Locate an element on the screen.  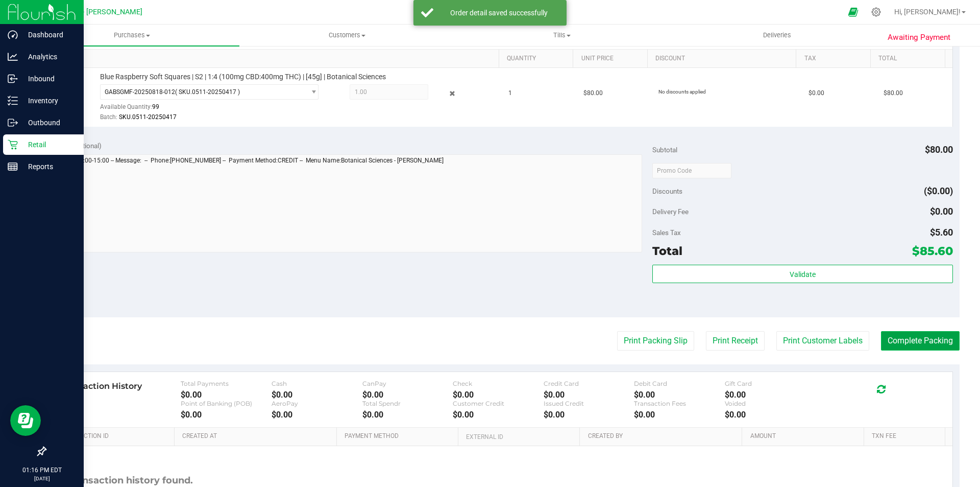
inline-svg: Inbound is located at coordinates (13, 78).